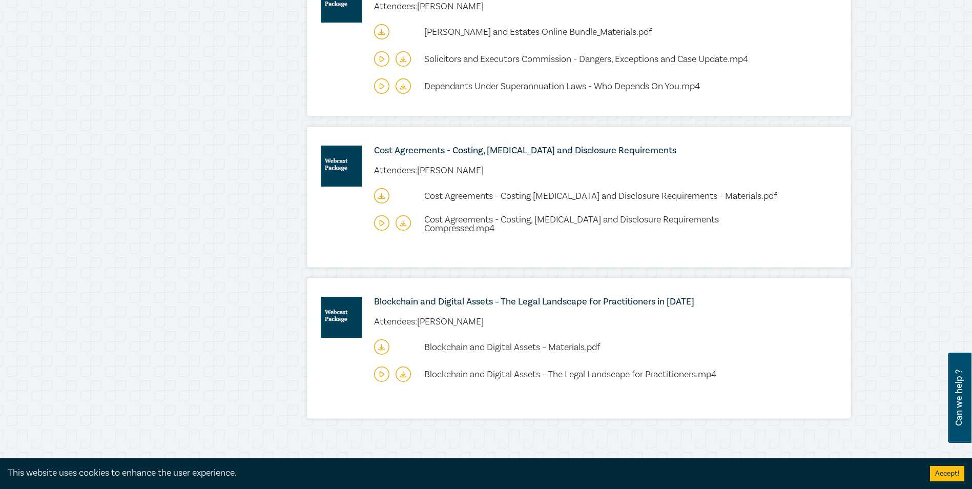 The height and width of the screenshot is (489, 972). I want to click on span: Blockchain and Digital Assets – The Legal Landscape for Practitioners.mp4, so click(570, 374).